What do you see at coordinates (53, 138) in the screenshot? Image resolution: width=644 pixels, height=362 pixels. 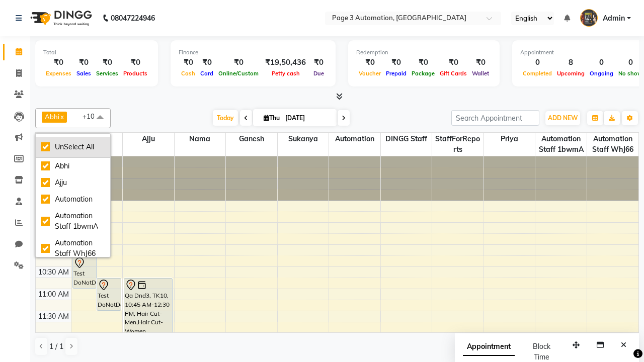 I see `div: Stylist` at bounding box center [53, 138].